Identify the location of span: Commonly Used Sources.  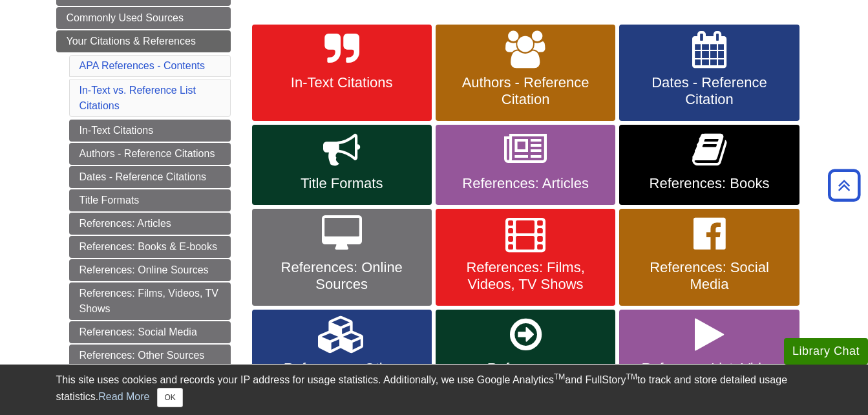
(125, 17).